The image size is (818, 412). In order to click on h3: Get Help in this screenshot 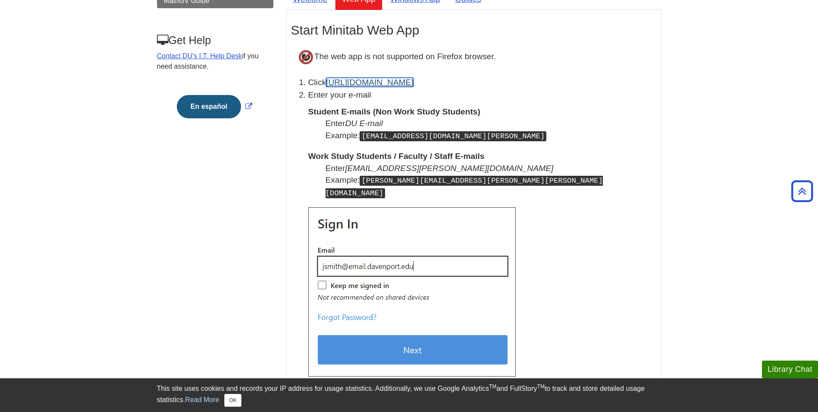, I will do `click(215, 40)`.